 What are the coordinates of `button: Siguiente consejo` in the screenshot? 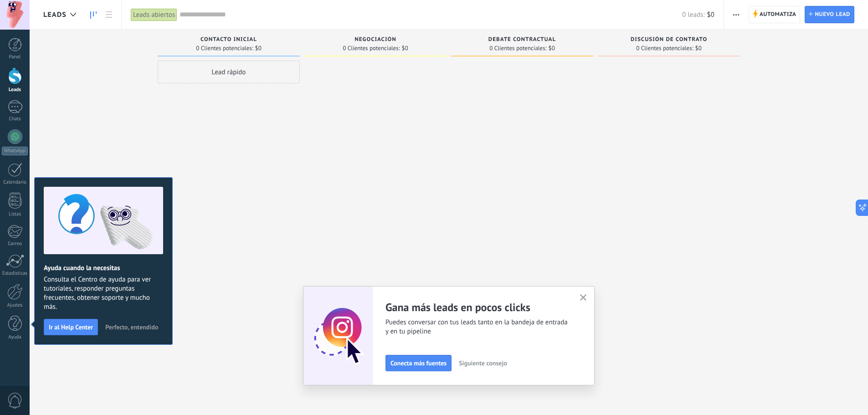 It's located at (483, 363).